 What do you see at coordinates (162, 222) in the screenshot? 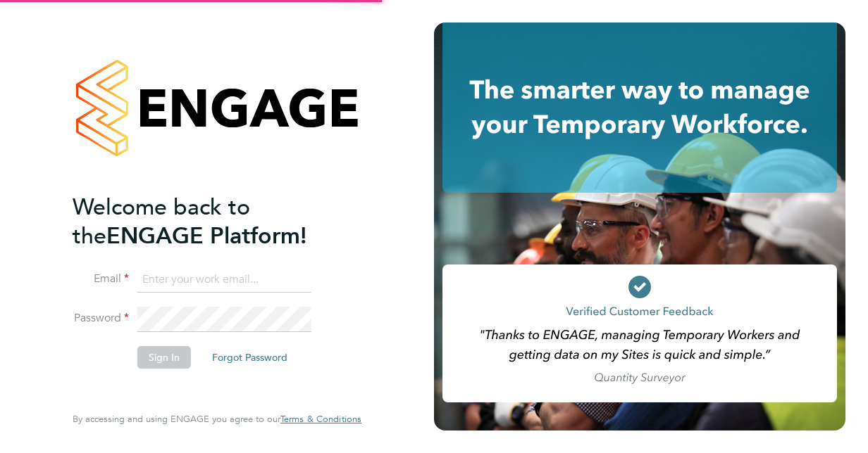
I see `span: Welcome back to the` at bounding box center [162, 222].